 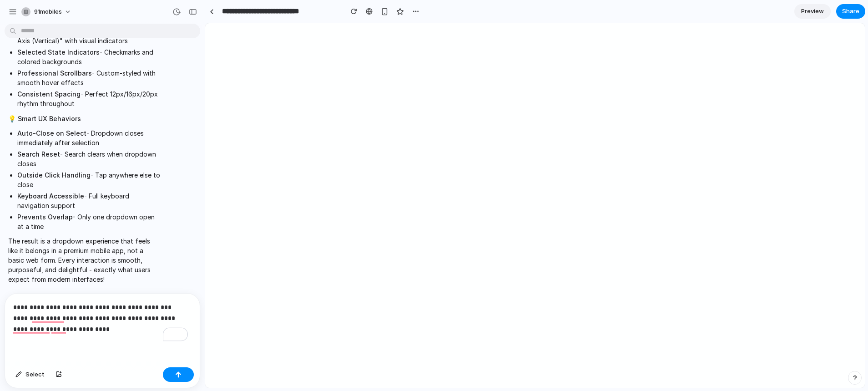 I want to click on strong: Keyboard Accessible, so click(x=50, y=196).